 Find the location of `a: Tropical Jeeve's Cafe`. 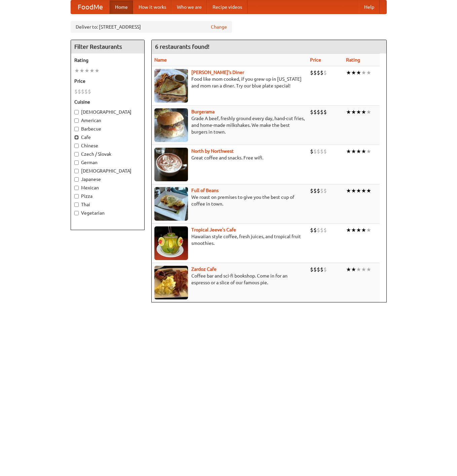

a: Tropical Jeeve's Cafe is located at coordinates (214, 230).